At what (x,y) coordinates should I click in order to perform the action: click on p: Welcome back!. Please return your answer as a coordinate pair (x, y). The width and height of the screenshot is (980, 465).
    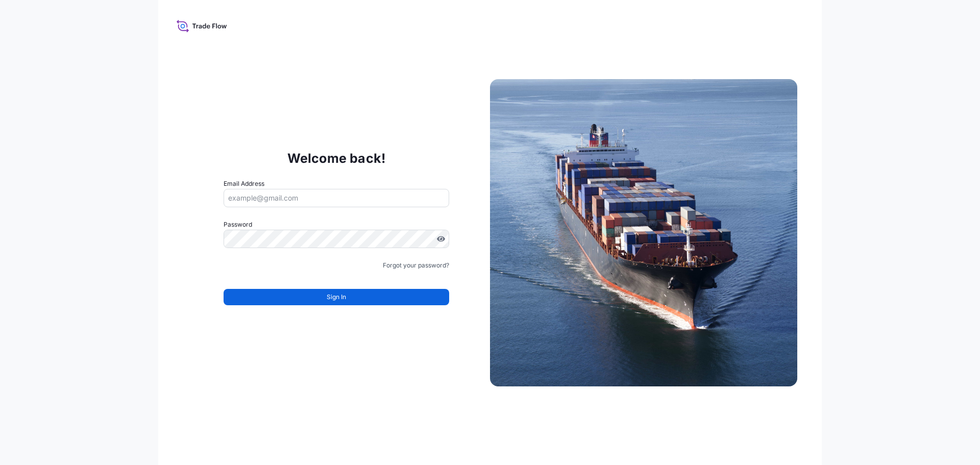
    Looking at the image, I should click on (337, 159).